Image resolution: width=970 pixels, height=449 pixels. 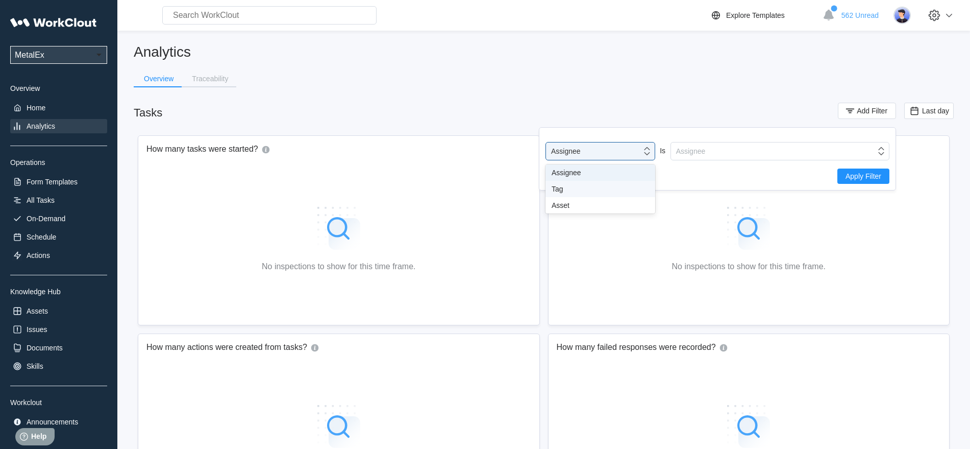 I want to click on button: Add Filter, so click(x=867, y=111).